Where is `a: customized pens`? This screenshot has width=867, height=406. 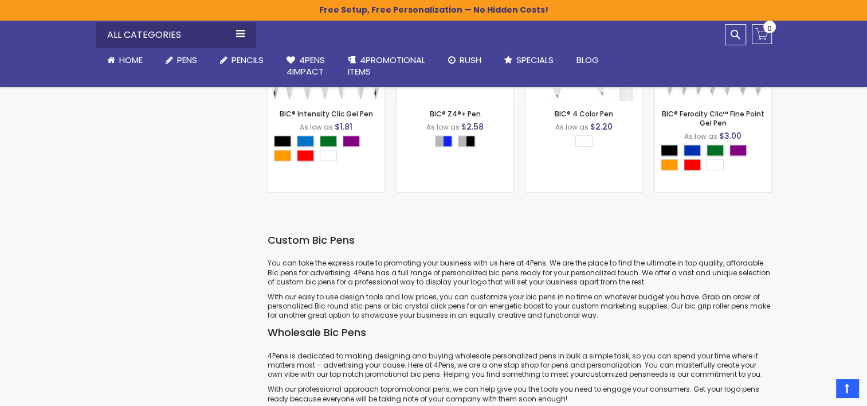 a: customized pens is located at coordinates (616, 374).